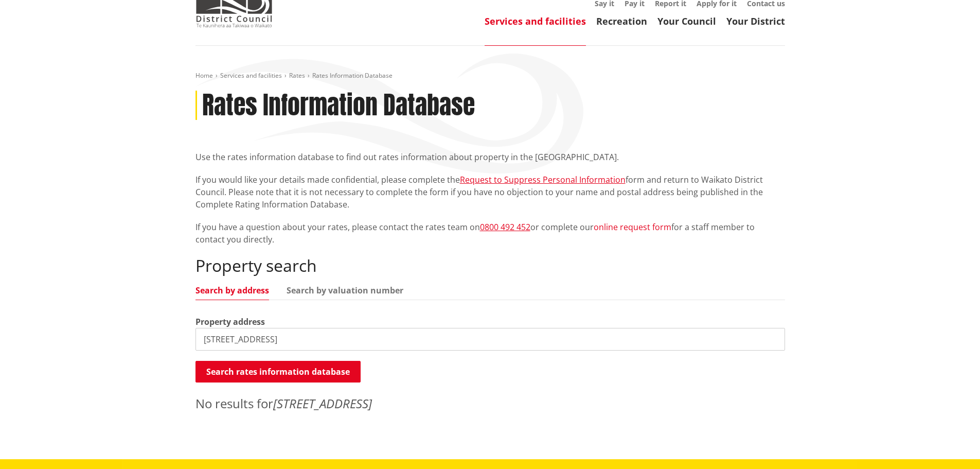  Describe the element at coordinates (490, 192) in the screenshot. I see `p: If you would like your details made confidential, please complete the form and return to Waikato ...` at that location.